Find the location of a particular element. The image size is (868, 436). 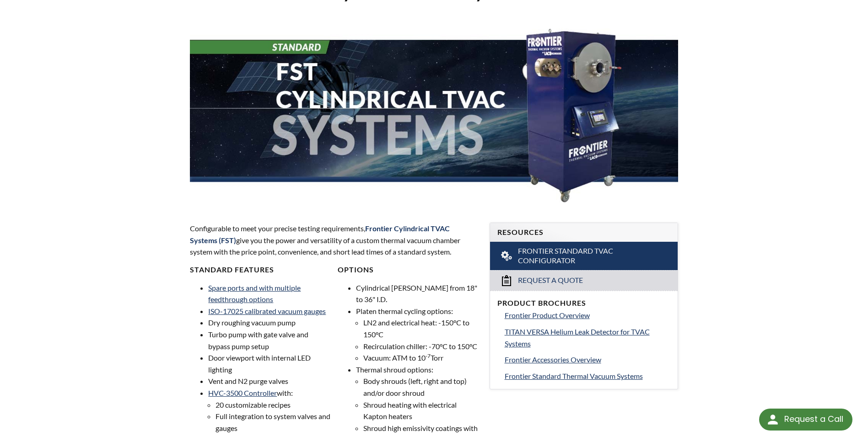

h4: Resources is located at coordinates (583, 232).